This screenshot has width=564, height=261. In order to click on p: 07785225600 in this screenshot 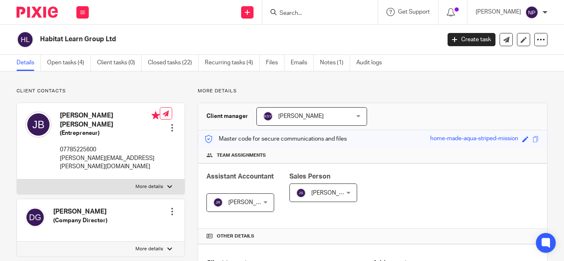, I will do `click(110, 150)`.